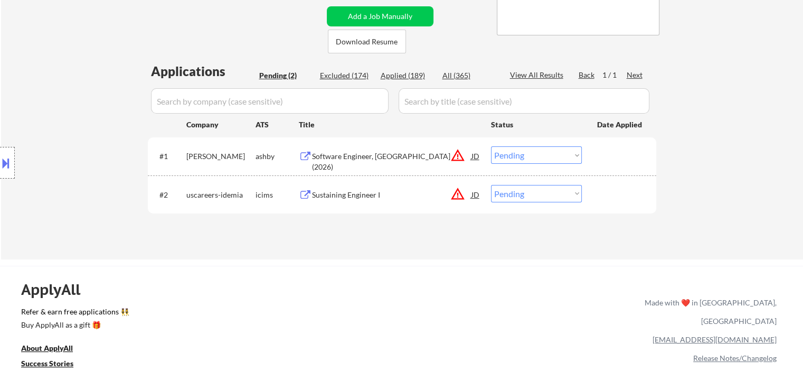 Image resolution: width=803 pixels, height=390 pixels. I want to click on div: Next, so click(635, 75).